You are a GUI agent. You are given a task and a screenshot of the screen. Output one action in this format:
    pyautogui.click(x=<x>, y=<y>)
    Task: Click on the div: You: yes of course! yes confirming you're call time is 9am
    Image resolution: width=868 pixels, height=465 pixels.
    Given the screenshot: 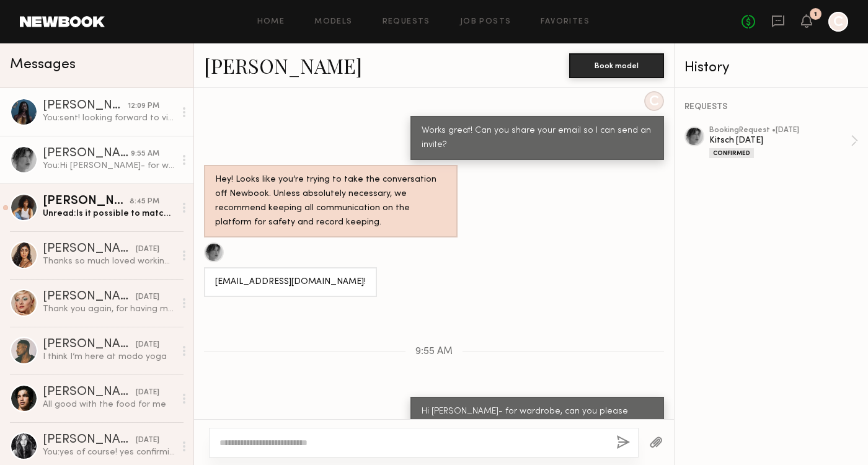 What is the action you would take?
    pyautogui.click(x=108, y=451)
    